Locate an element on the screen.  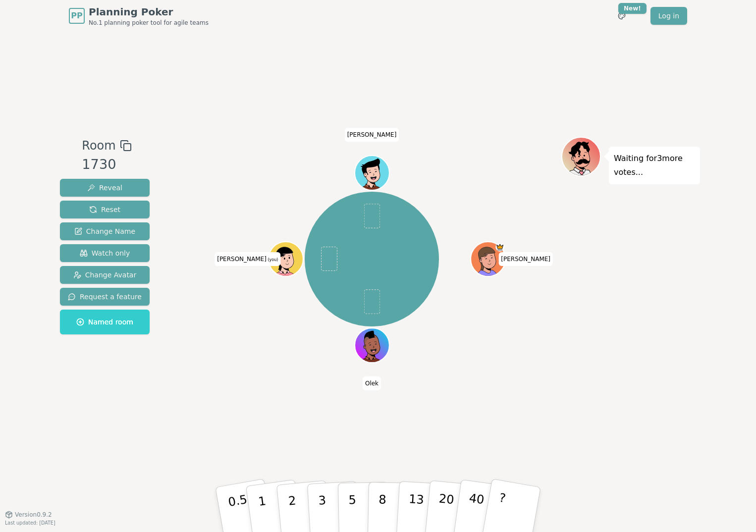
span: Named room is located at coordinates (104, 322).